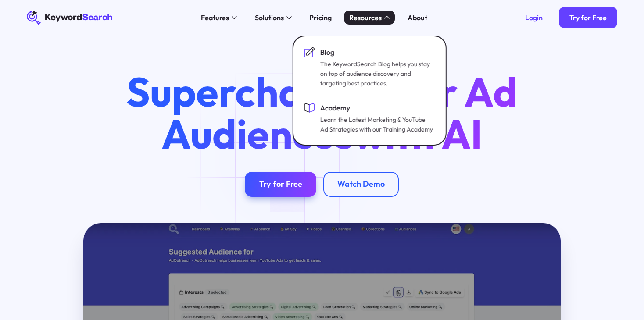  Describe the element at coordinates (417, 18) in the screenshot. I see `a: About` at that location.